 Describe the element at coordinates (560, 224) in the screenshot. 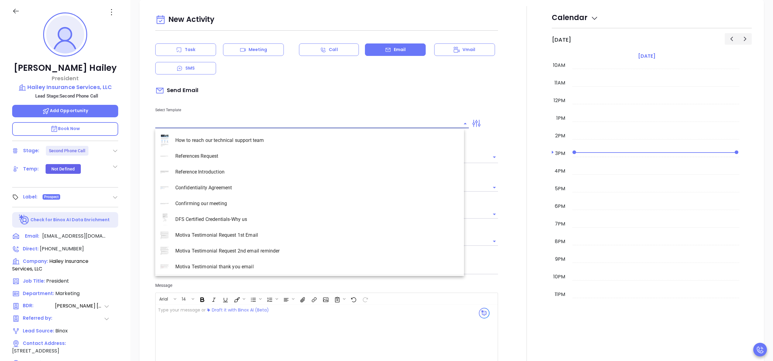

I see `div: 7pm` at that location.